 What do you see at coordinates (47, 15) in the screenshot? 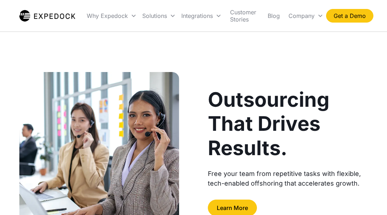
I see `img: Expedock Logo` at bounding box center [47, 15].